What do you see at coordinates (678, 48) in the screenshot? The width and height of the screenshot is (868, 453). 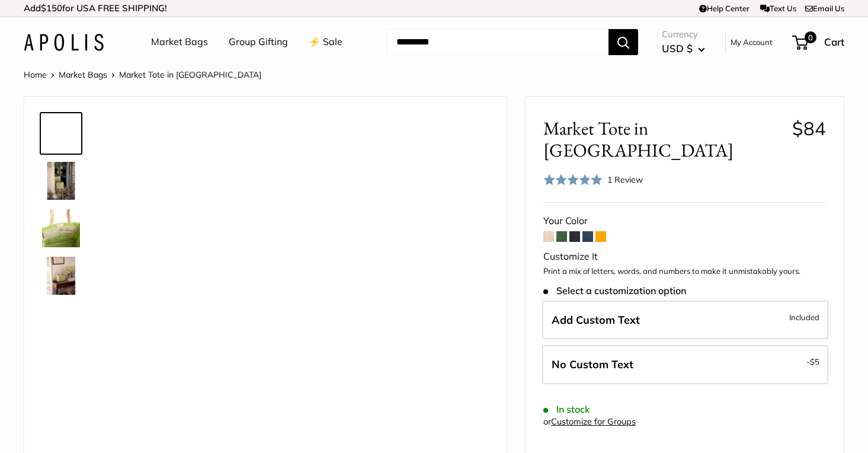 I see `span: USD $` at bounding box center [678, 48].